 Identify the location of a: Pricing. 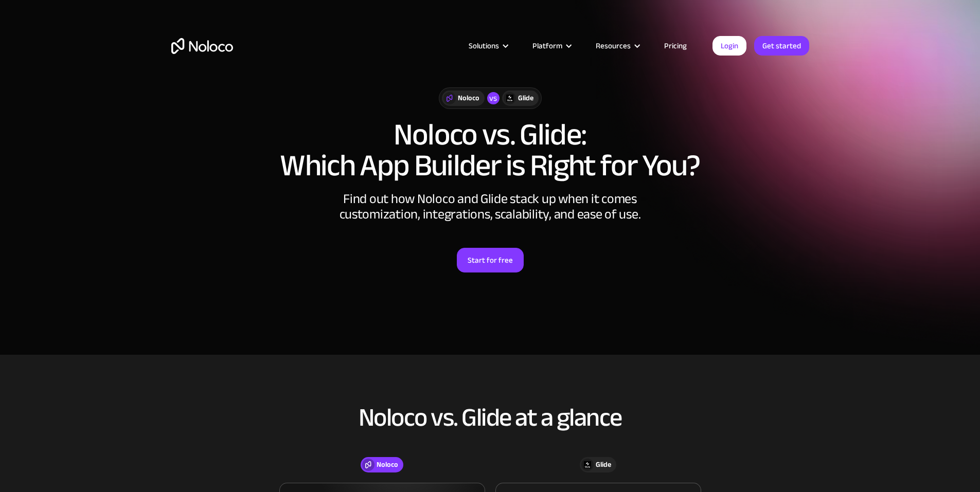
(676, 46).